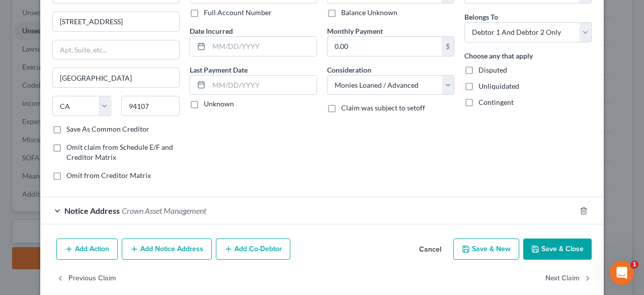  What do you see at coordinates (87, 249) in the screenshot?
I see `button: Add Action` at bounding box center [87, 249].